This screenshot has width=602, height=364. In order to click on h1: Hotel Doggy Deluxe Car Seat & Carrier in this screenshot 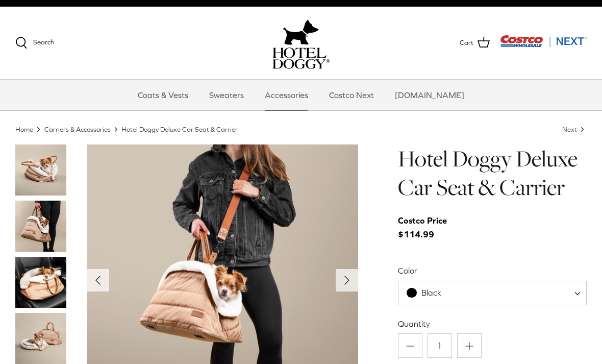, I will do `click(492, 173)`.